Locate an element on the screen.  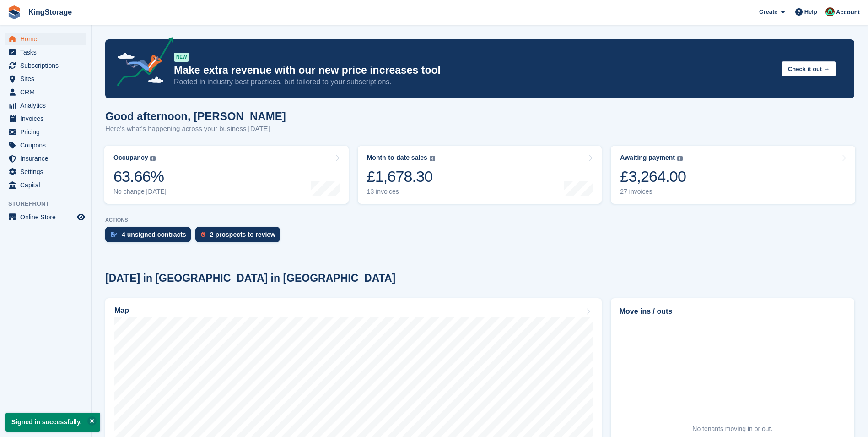
a: 4 unsigned contracts is located at coordinates (150, 237).